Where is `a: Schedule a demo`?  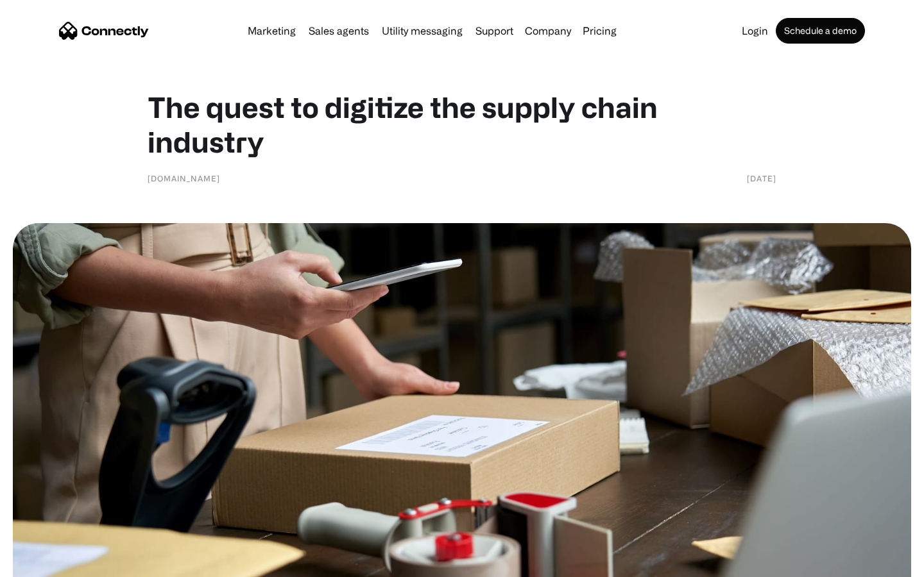 a: Schedule a demo is located at coordinates (820, 31).